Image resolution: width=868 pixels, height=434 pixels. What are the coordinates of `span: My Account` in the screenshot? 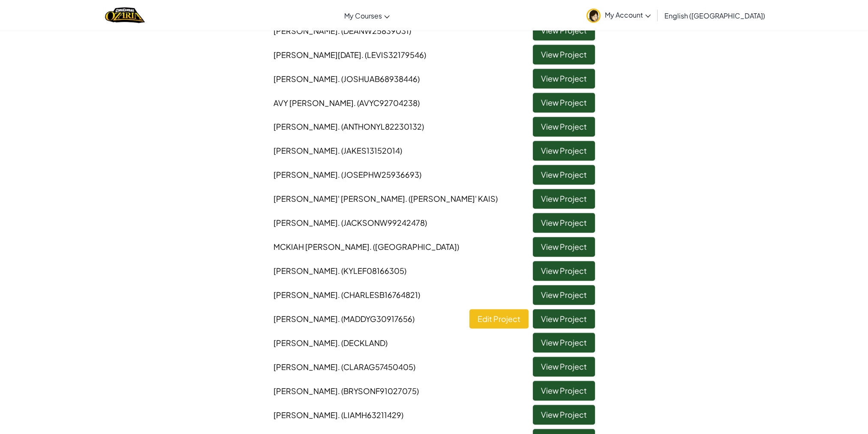 It's located at (627, 14).